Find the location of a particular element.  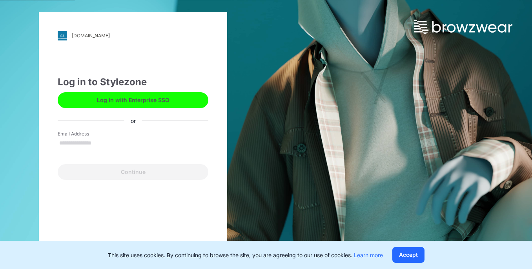

img: svg+xml;base64,PHN2ZyB3aWR0aD0iMjgiIGhlaWdodD0iMjgiIHZpZXdCb3g9IjAgMCAyOCAyOCIgZmlsbD0ibm9uZSIgeG... is located at coordinates (62, 36).